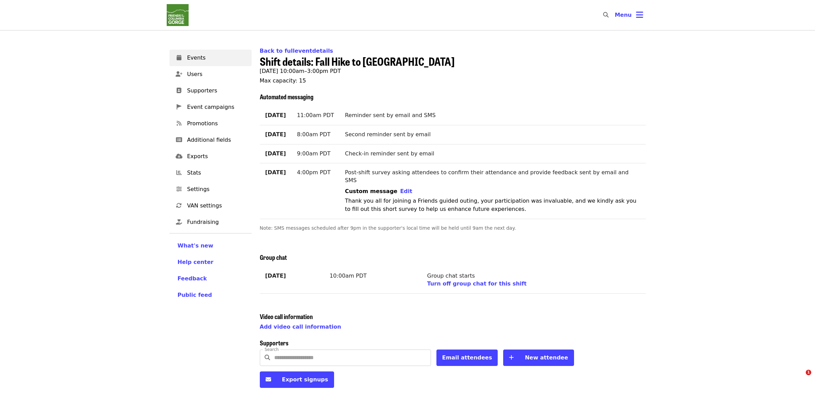 This screenshot has width=815, height=393. Describe the element at coordinates (493, 154) in the screenshot. I see `td: Check-in reminder sent by email` at that location.